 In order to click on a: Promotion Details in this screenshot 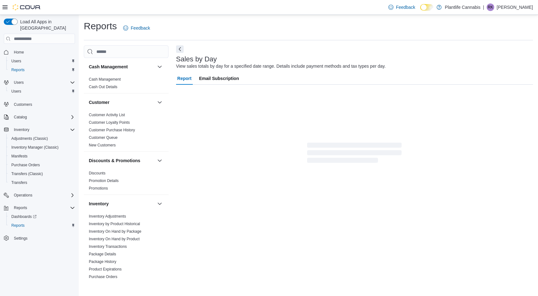, I will do `click(104, 181)`.